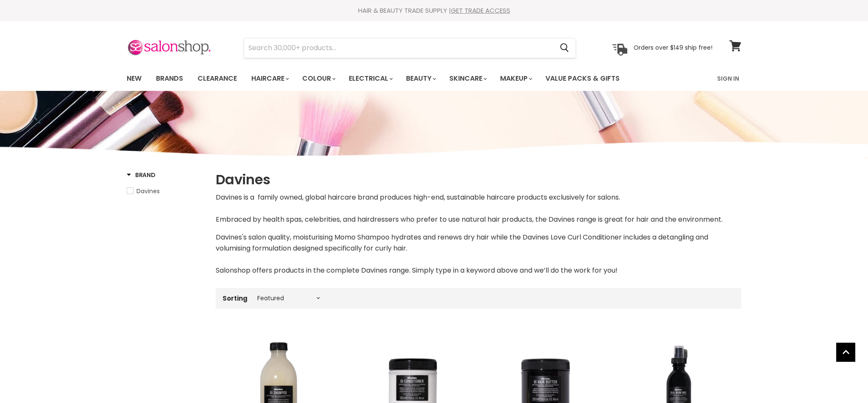 The height and width of the screenshot is (403, 868). Describe the element at coordinates (478, 254) in the screenshot. I see `p: Davines's salon quality, moisturising Momo Shampoo hydrates and renews dry hair while the Davines...` at that location.